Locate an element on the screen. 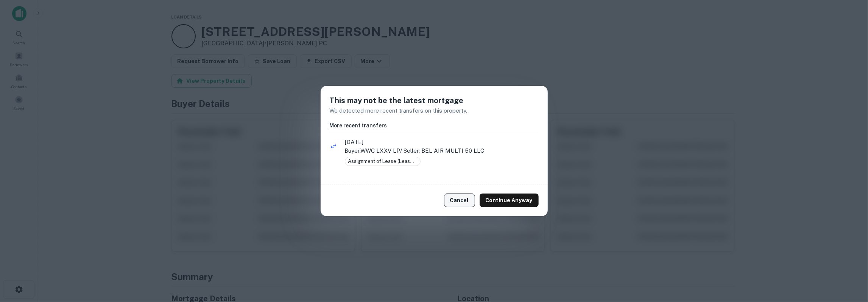  p: We detected more recent transfers on this property. is located at coordinates (434, 111).